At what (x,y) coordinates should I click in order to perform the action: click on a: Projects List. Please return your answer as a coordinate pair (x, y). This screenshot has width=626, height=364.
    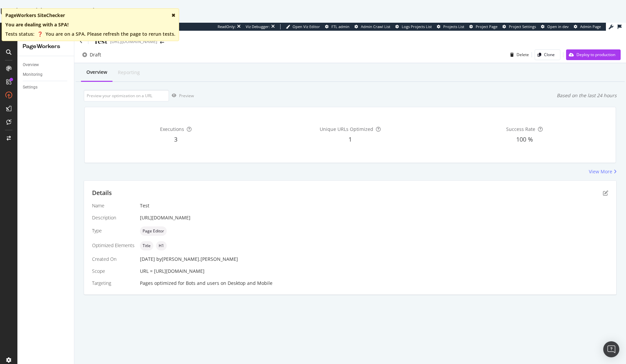
    Looking at the image, I should click on (450, 27).